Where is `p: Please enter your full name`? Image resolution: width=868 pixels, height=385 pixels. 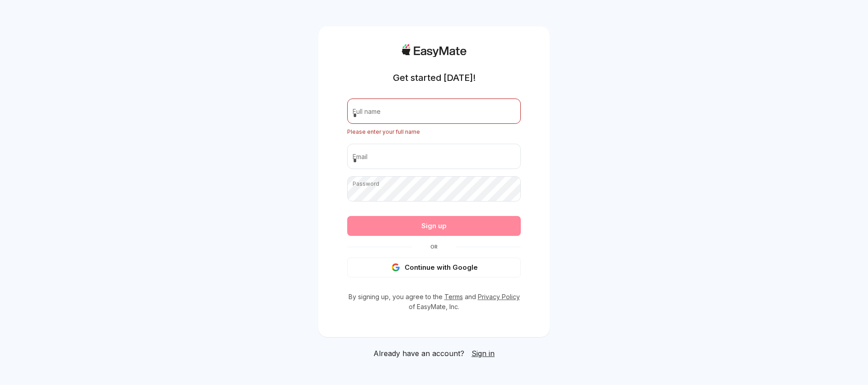
p: Please enter your full name is located at coordinates (434, 132).